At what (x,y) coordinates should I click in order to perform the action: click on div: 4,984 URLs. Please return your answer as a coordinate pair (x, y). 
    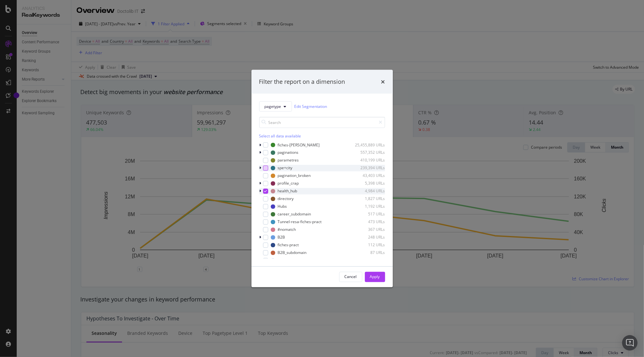
    Looking at the image, I should click on (369, 191).